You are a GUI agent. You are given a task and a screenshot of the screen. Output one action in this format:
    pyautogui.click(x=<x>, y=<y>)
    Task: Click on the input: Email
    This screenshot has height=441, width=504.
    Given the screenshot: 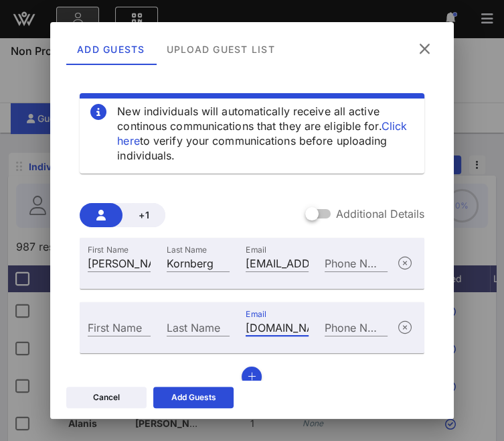 What is the action you would take?
    pyautogui.click(x=277, y=327)
    